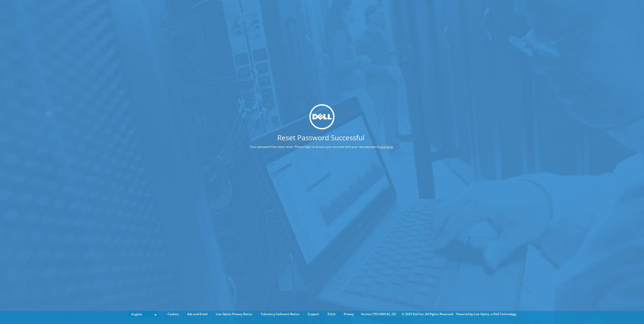  What do you see at coordinates (349, 314) in the screenshot?
I see `a: Privacy` at bounding box center [349, 314].